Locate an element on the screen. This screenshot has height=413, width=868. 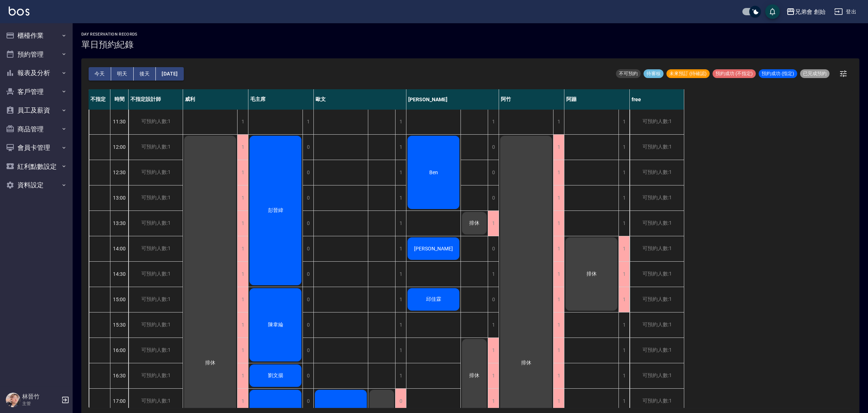
div: 13:30 is located at coordinates (120, 223).